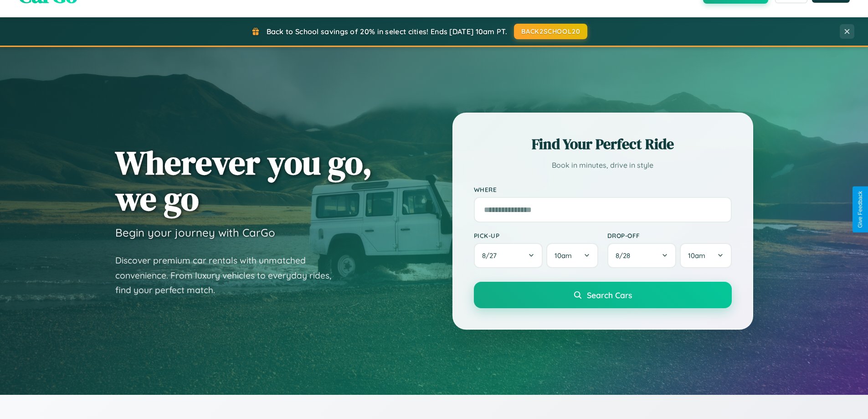  I want to click on button: 8/27, so click(509, 255).